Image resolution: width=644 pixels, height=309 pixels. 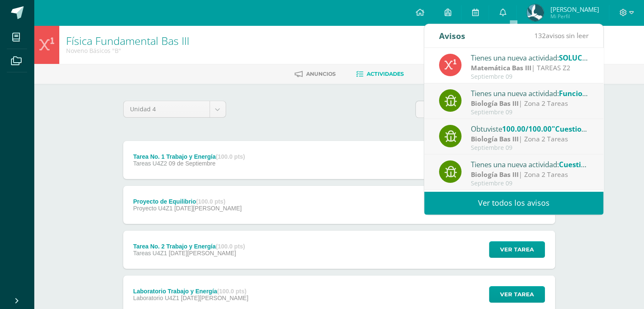 I want to click on span: 09 de Septiembre, so click(x=192, y=164).